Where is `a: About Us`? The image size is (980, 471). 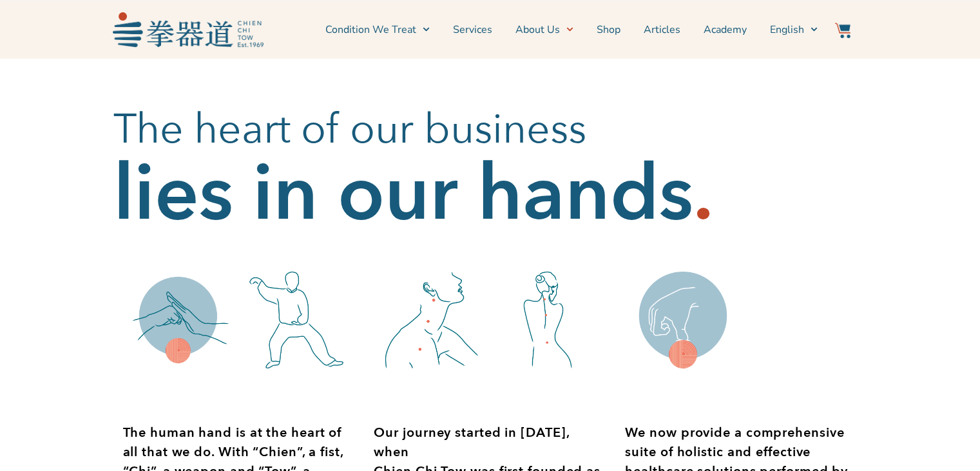 a: About Us is located at coordinates (545, 30).